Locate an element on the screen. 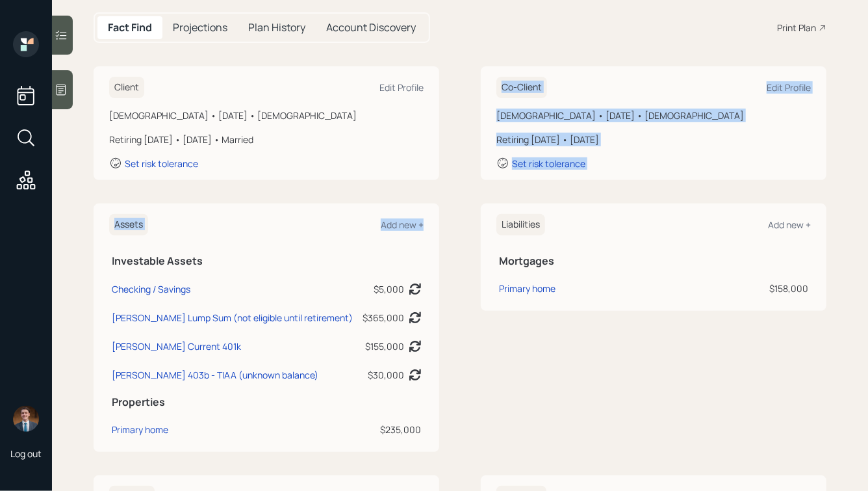 The width and height of the screenshot is (868, 491). h5: Account Discovery is located at coordinates (371, 27).